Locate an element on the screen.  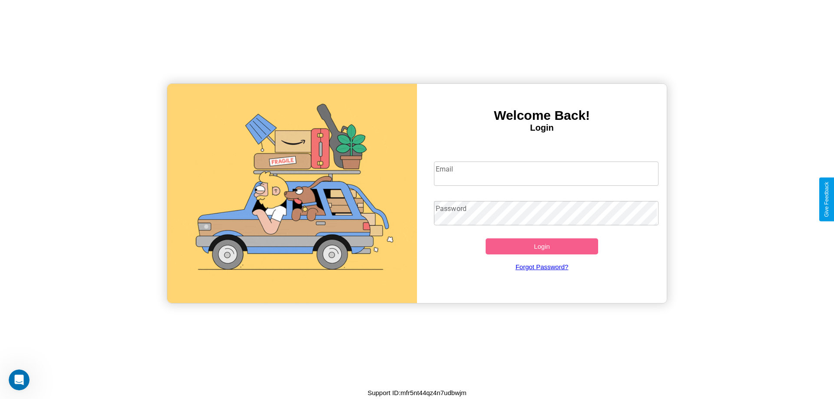
h3: Welcome Back! is located at coordinates (542, 116).